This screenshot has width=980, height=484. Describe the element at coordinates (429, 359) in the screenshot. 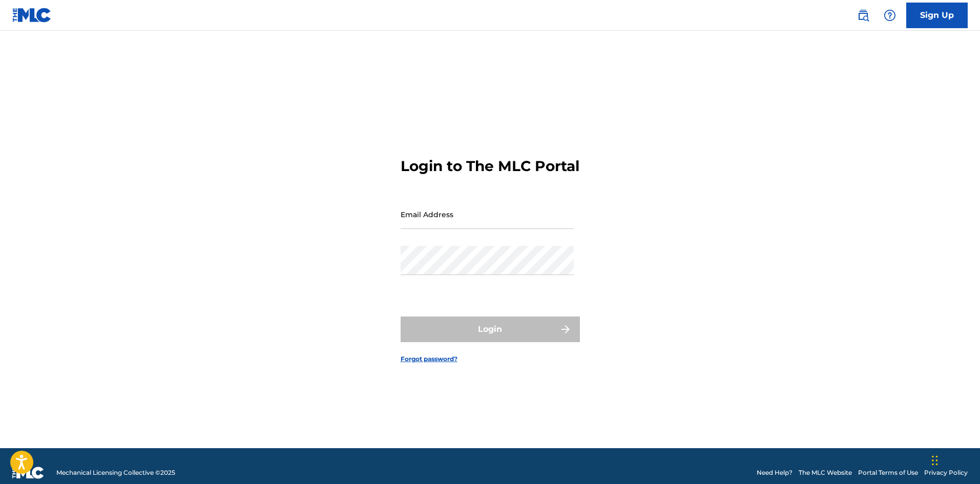

I see `a: Forgot password?` at that location.